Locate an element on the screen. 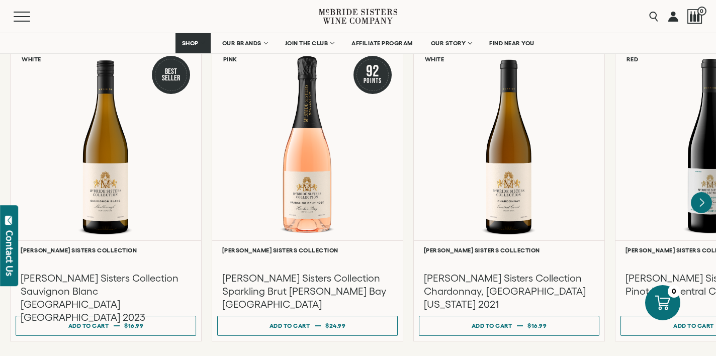  a: FIND NEAR YOU is located at coordinates (512, 43).